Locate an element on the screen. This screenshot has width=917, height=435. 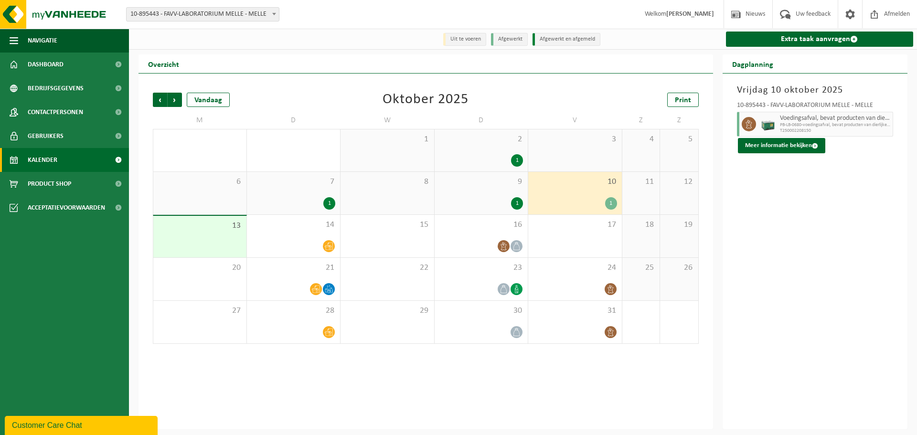
span: 4 is located at coordinates (641, 139).